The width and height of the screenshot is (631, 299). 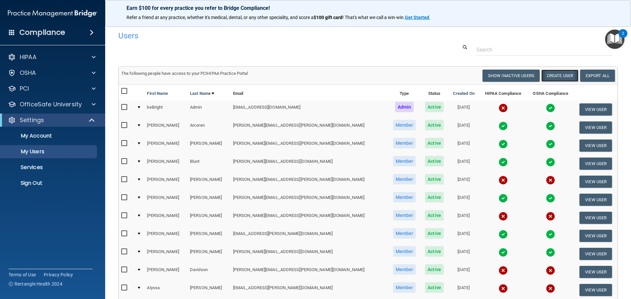 I want to click on a: Terms of Use, so click(x=22, y=275).